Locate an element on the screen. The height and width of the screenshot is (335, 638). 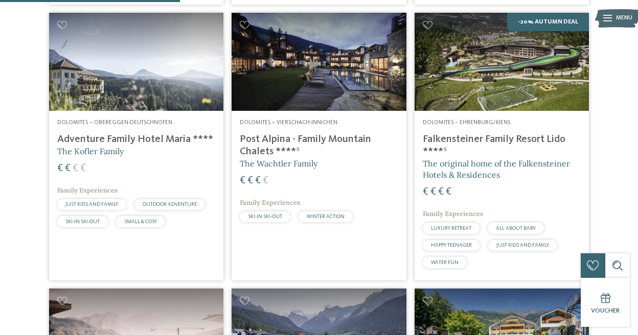
a: Looking for family hotels? Find the best ones here! -20% Autumn Deal Dolomites – Ehrenburg/Kiens ... is located at coordinates (502, 147).